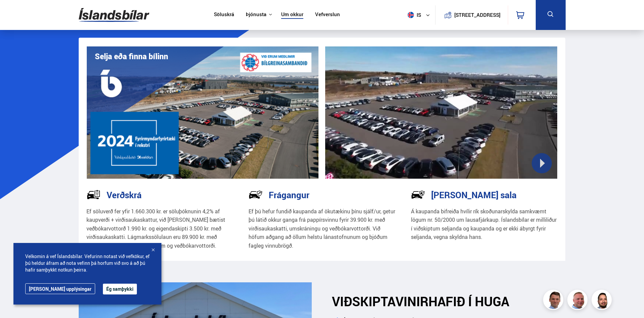 Image resolution: width=644 pixels, height=318 pixels. What do you see at coordinates (418, 194) in the screenshot?
I see `img: -Svtn6bYgwAsiwNX.svg` at bounding box center [418, 194].